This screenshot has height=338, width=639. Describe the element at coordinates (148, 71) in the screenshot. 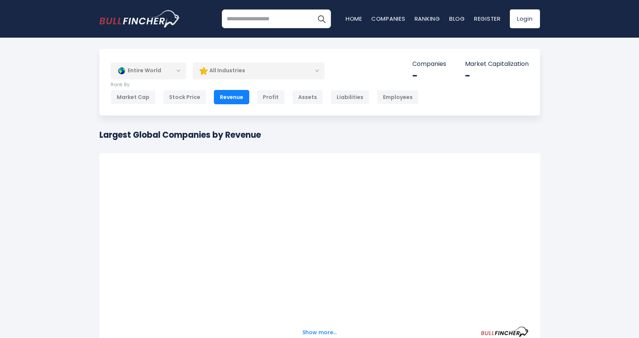

I see `div: Entire World` at that location.